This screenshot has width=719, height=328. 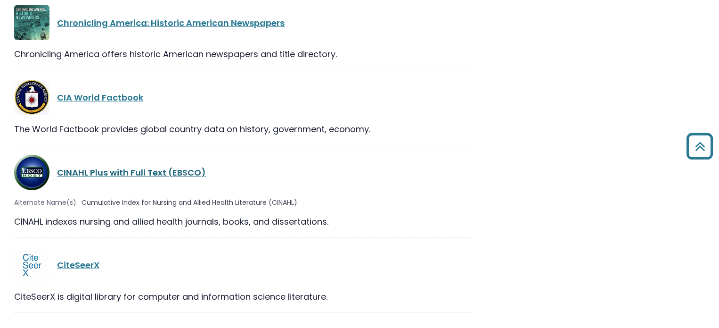 I want to click on div: The World Factbook provides global country data on history, government, economy., so click(x=242, y=129).